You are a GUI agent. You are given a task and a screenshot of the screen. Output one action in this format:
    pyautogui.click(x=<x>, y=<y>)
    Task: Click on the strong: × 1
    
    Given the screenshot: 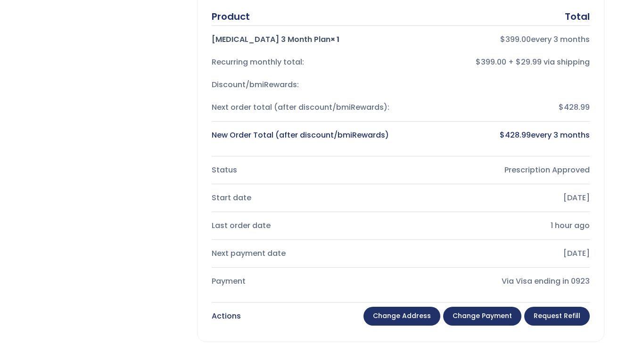 What is the action you would take?
    pyautogui.click(x=335, y=39)
    